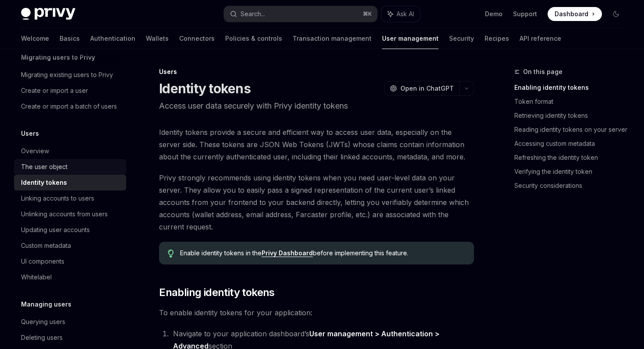 This screenshot has width=644, height=349. Describe the element at coordinates (525, 14) in the screenshot. I see `a: Support` at that location.